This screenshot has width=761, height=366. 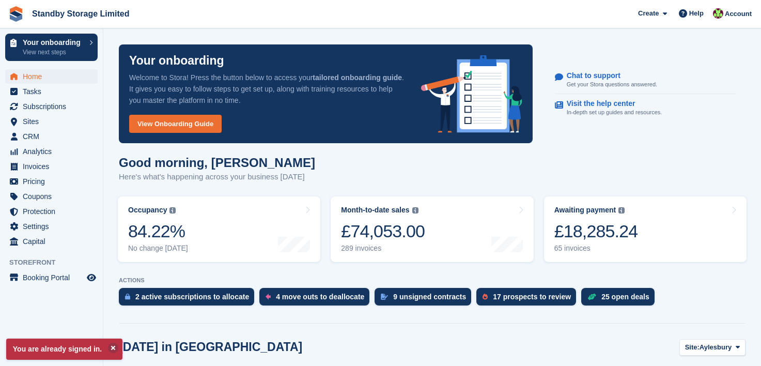 What do you see at coordinates (532, 297) in the screenshot?
I see `div: 17 prospects to review` at bounding box center [532, 297].